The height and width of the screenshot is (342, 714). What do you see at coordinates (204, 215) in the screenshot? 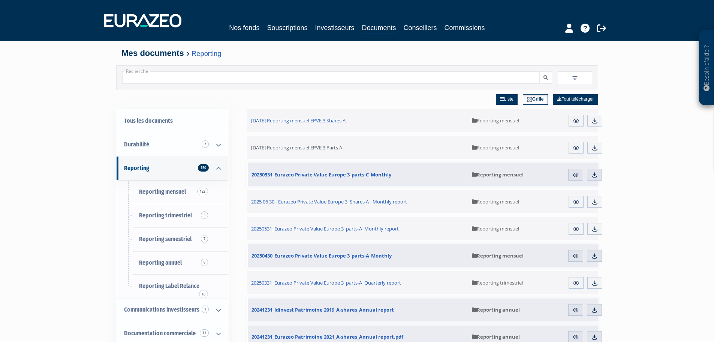
I see `span: 3` at bounding box center [204, 215].